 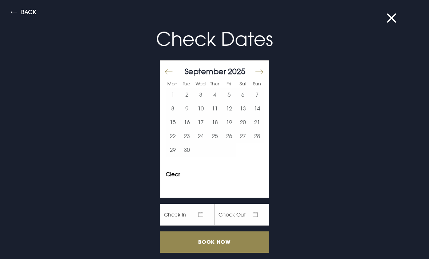 I want to click on button: 25, so click(x=215, y=136).